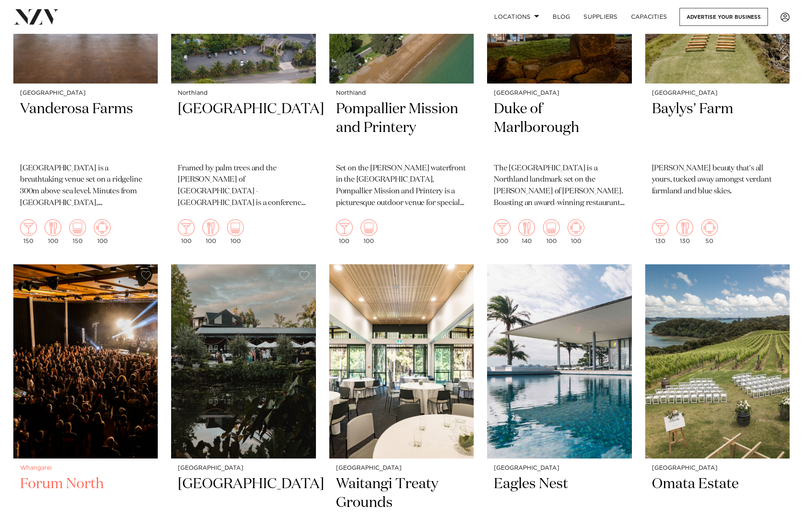 This screenshot has height=532, width=803. Describe the element at coordinates (401, 503) in the screenshot. I see `h2: Waitangi Treaty Grounds` at that location.